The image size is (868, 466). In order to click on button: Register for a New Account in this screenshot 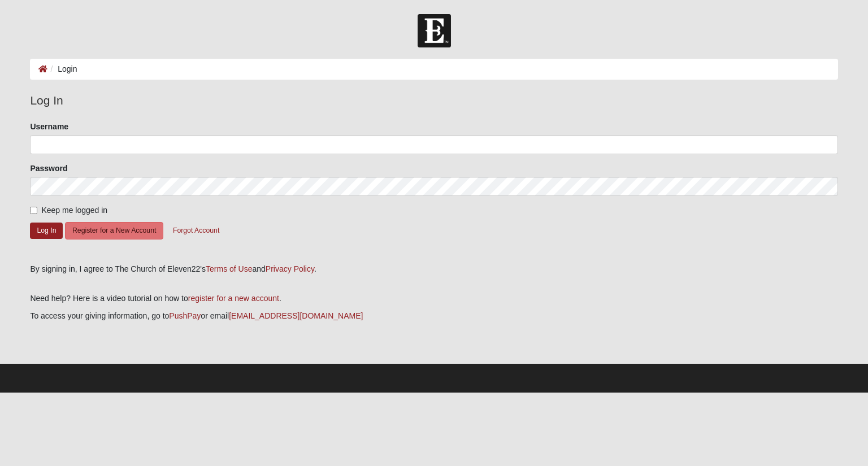, I will do `click(114, 230)`.